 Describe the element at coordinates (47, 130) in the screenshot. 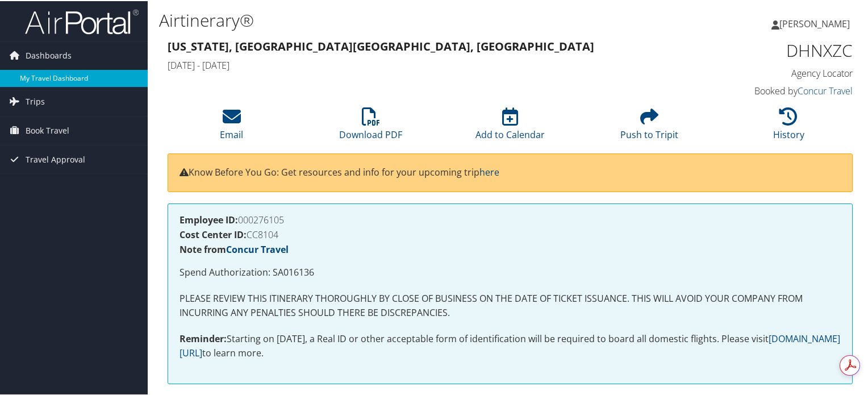

I see `span: Book Travel` at that location.